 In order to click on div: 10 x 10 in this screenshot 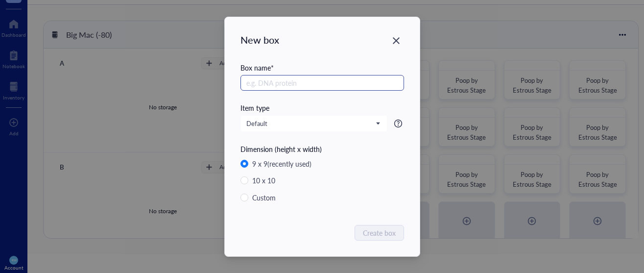, I will do `click(264, 180)`.